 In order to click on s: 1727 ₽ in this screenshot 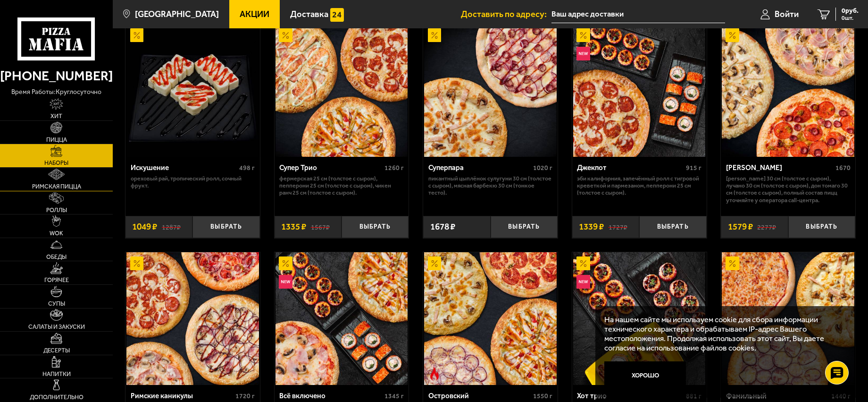, I will do `click(618, 226)`.